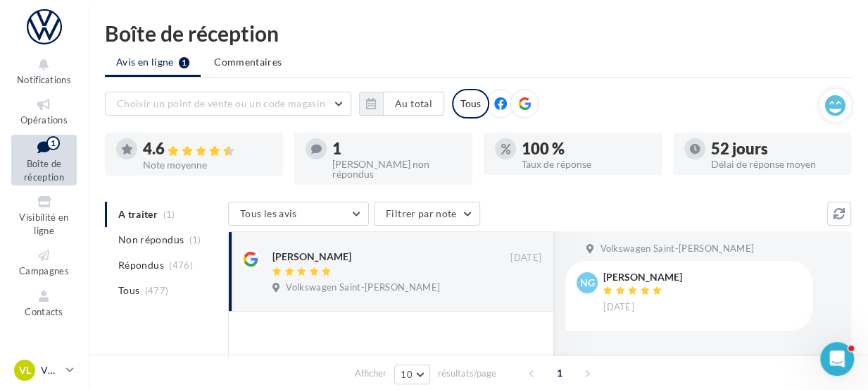 Image resolution: width=868 pixels, height=390 pixels. What do you see at coordinates (44, 160) in the screenshot?
I see `a: Boîte de réception1` at bounding box center [44, 160].